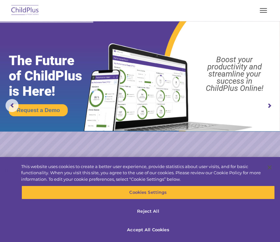 The width and height of the screenshot is (280, 242). Describe the element at coordinates (25, 10) in the screenshot. I see `img: ChildPlus by Procare Solutions` at that location.